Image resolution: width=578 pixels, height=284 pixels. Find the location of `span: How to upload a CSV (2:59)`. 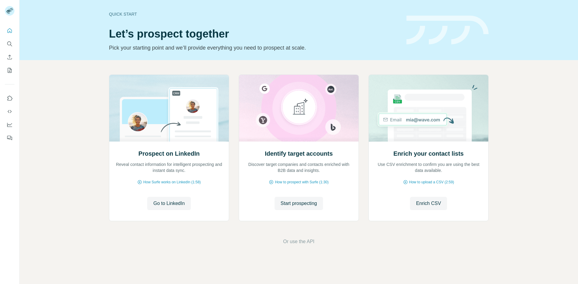

span: How to upload a CSV (2:59) is located at coordinates (431, 182).